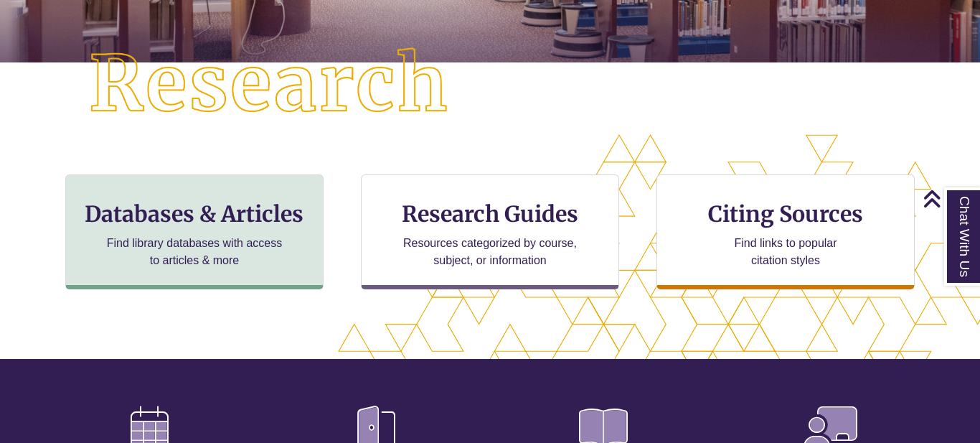  What do you see at coordinates (950, 198) in the screenshot?
I see `a: Back to Top` at bounding box center [950, 198].